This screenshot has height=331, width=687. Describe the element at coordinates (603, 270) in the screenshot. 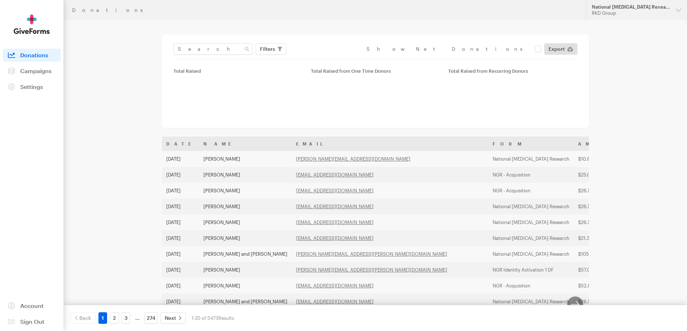

I see `td: $57.04` at that location.